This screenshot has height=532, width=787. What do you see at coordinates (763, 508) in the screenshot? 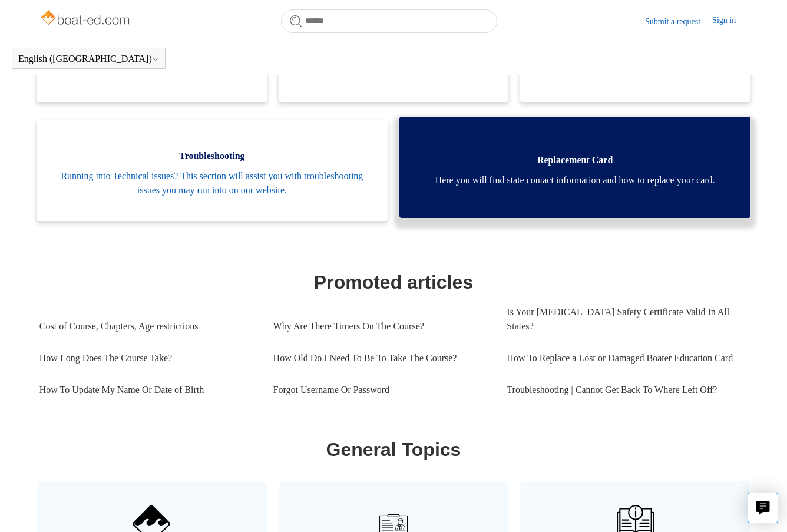
I see `button: Live chat` at bounding box center [763, 508].